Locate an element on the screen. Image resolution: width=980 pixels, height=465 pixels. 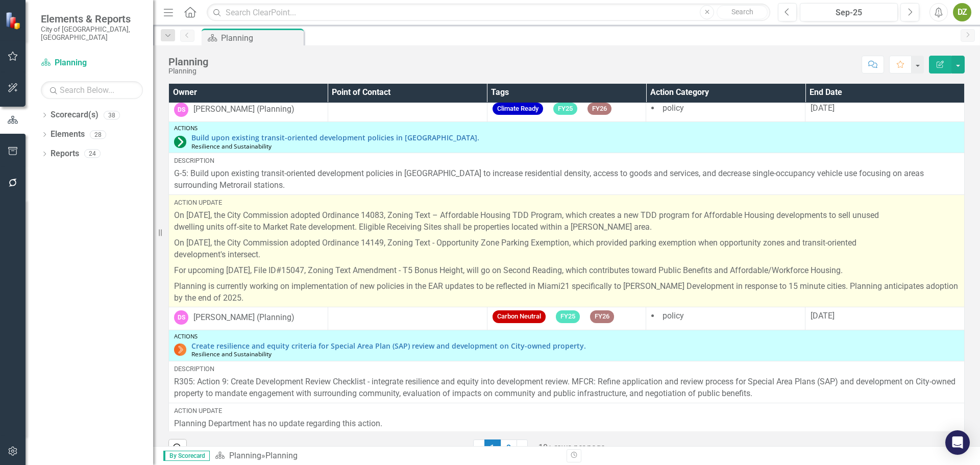
span: By Scorecard is located at coordinates (186, 456).